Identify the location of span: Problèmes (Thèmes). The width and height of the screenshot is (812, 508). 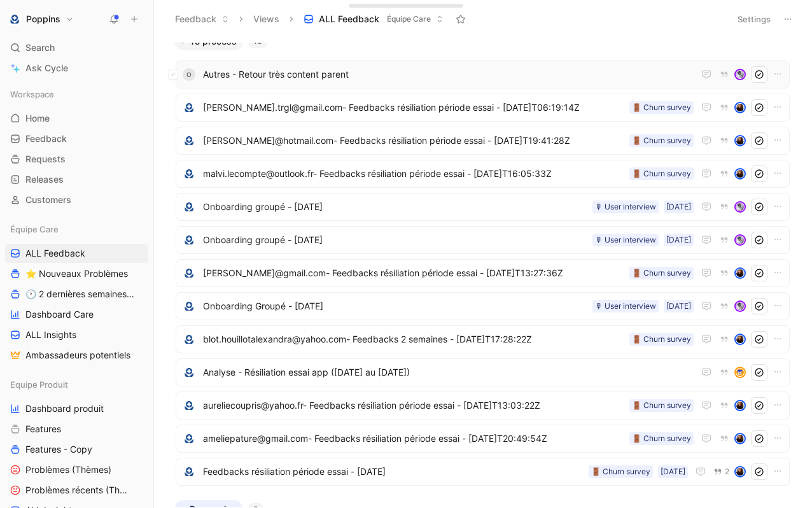
(68, 470).